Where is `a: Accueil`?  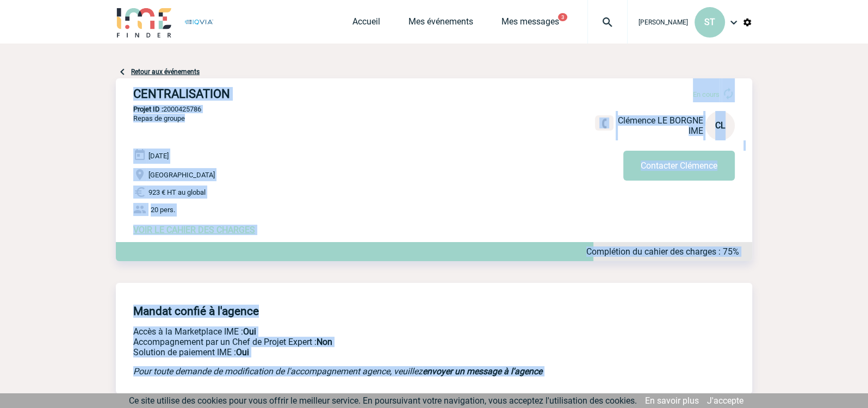 a: Accueil is located at coordinates (366, 24).